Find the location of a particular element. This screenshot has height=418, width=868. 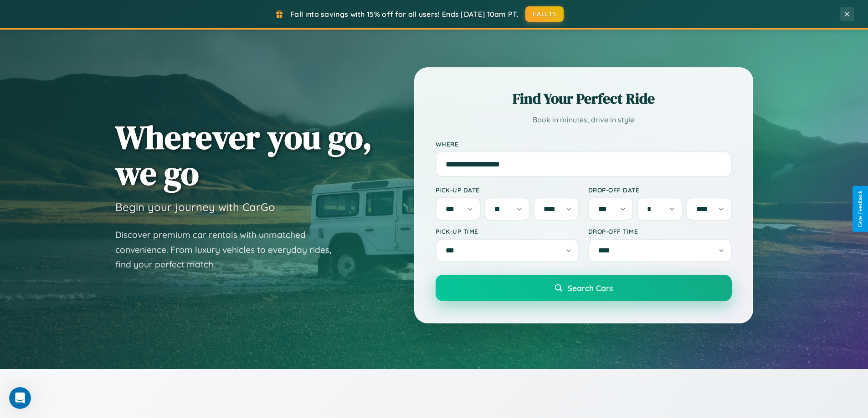

label: Pick-up Date is located at coordinates (507, 190).